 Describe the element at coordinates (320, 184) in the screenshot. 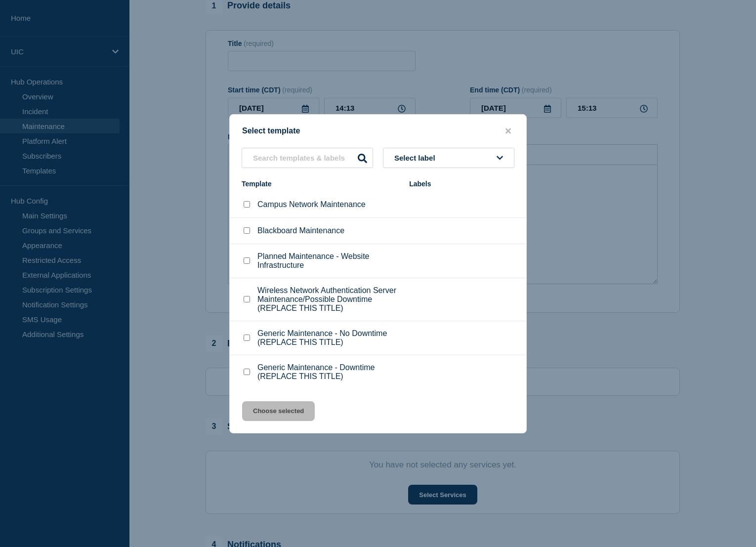

I see `div: Template` at that location.